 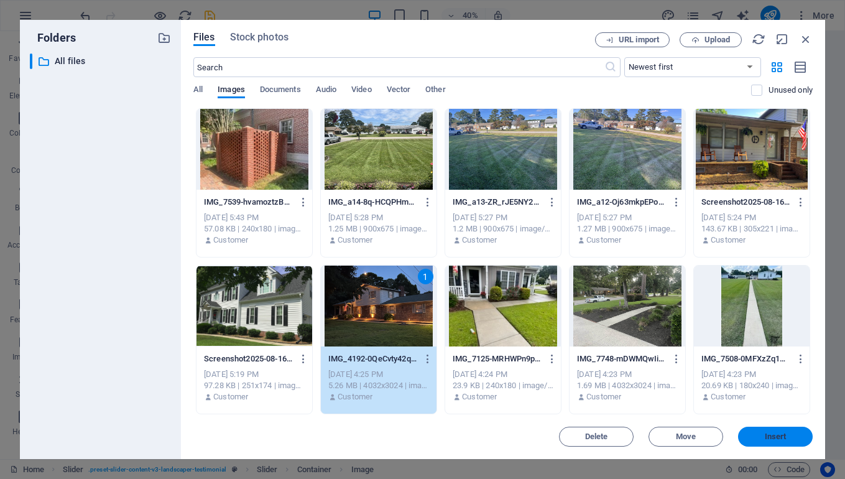 What do you see at coordinates (435, 91) in the screenshot?
I see `span: Other` at bounding box center [435, 91].